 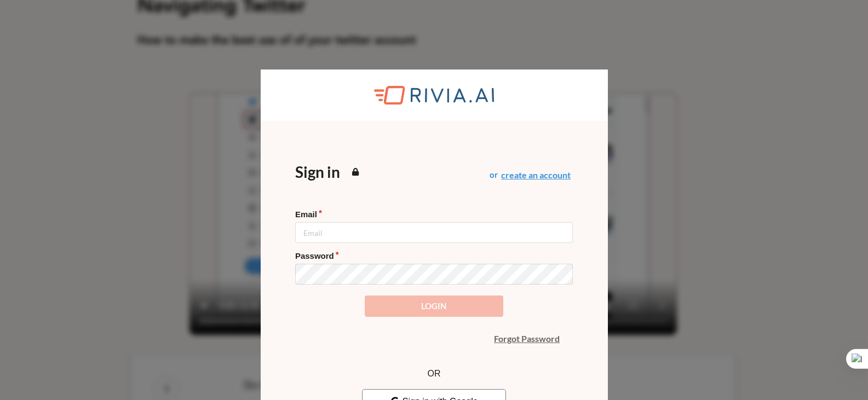 I want to click on h4: or, so click(x=531, y=175).